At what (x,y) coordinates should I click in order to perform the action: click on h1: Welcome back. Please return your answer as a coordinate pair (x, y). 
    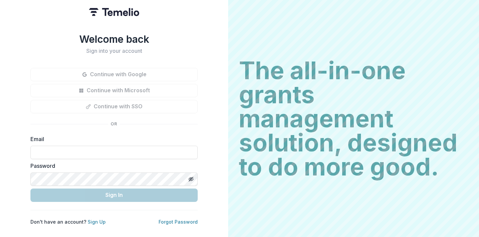
    Looking at the image, I should click on (114, 39).